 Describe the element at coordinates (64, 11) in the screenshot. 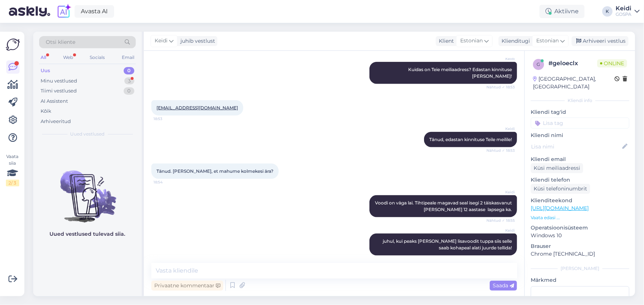

I see `img: explore-ai` at that location.